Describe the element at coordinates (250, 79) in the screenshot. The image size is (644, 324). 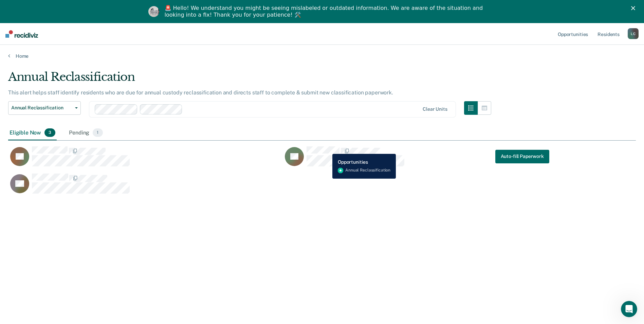
I see `div: Annual Reclassification` at that location.